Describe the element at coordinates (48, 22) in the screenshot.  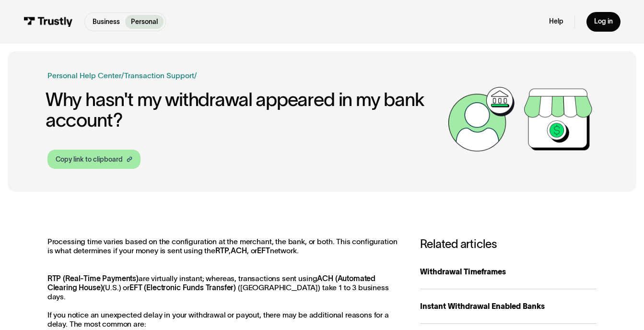
I see `img: Trustly Logo` at that location.